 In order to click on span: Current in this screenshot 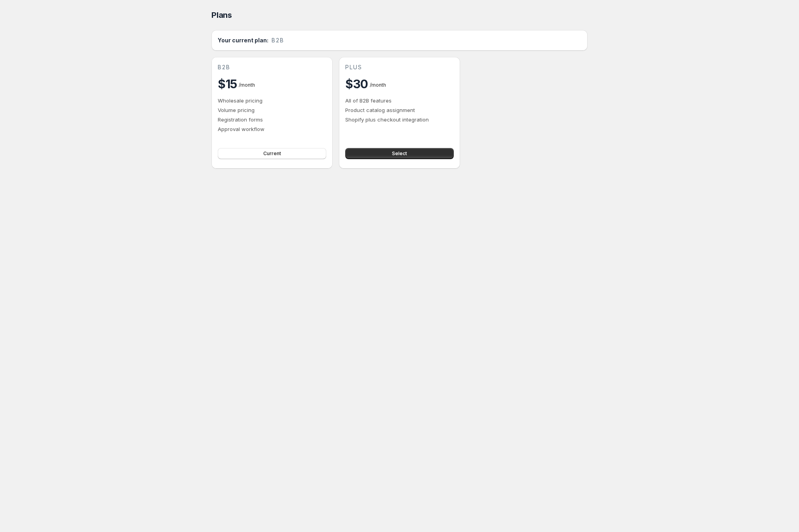, I will do `click(272, 153)`.